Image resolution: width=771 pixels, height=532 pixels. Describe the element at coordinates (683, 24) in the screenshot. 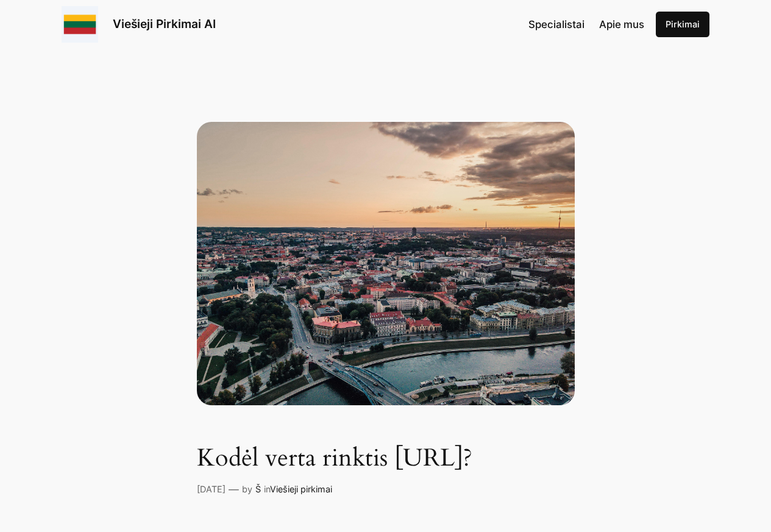

I see `a: Pirkimai` at that location.